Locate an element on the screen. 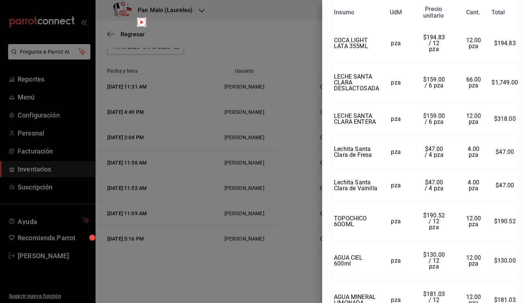  td: COCA LIGHT LATA 355ML is located at coordinates (356, 43).